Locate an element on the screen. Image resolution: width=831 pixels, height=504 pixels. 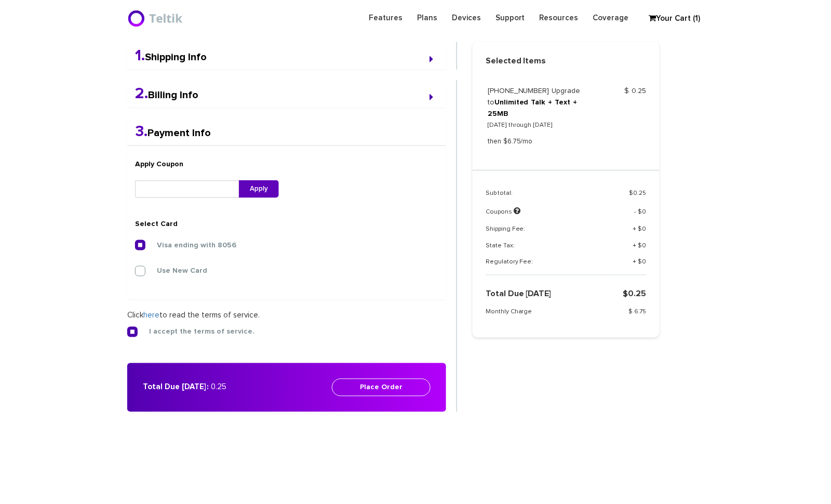
a: 2.Billing Info is located at coordinates (167, 95).